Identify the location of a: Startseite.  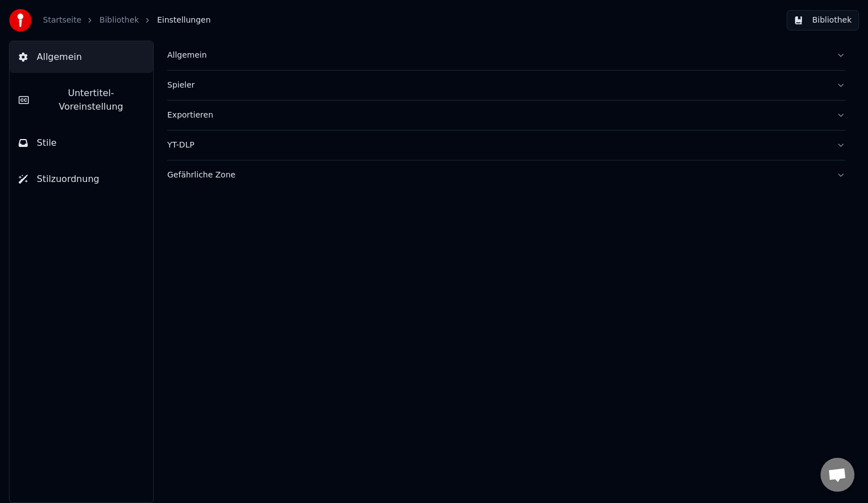
(62, 20).